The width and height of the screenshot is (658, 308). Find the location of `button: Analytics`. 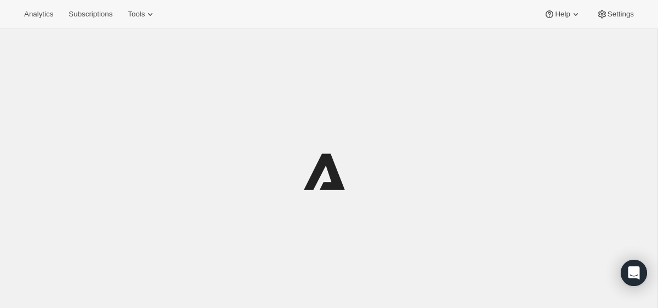

button: Analytics is located at coordinates (38, 14).